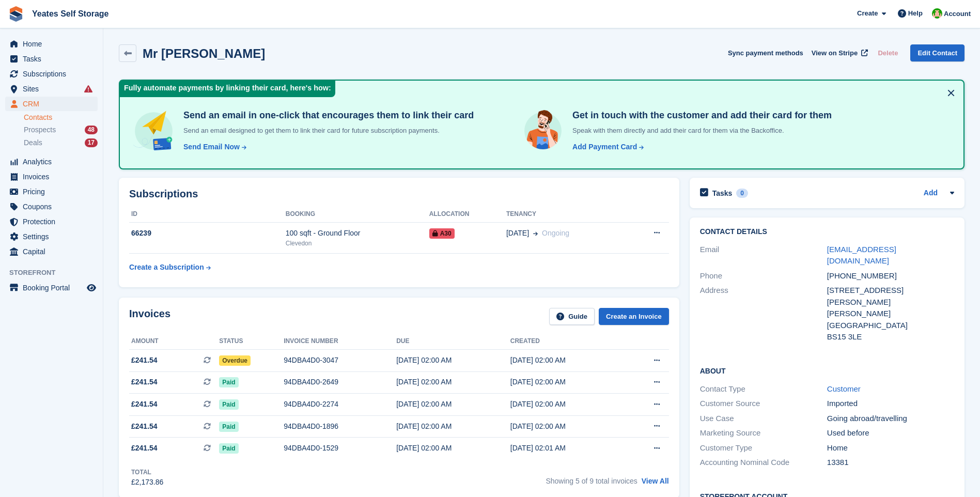 The width and height of the screenshot is (980, 497). I want to click on div: Email, so click(763, 255).